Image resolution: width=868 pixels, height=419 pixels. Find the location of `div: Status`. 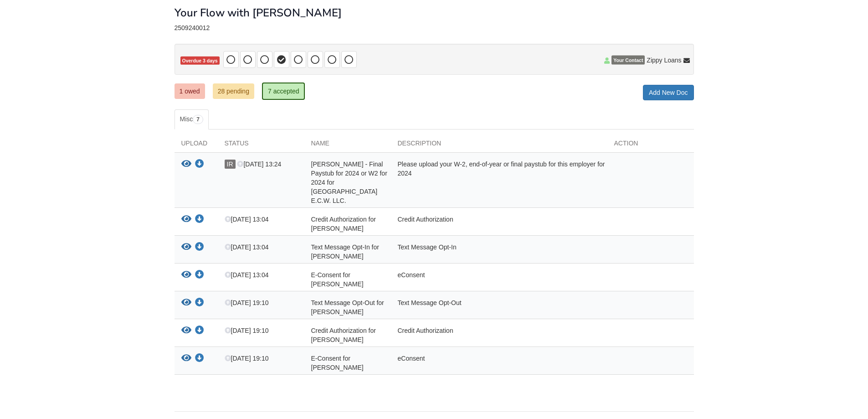

div: Status is located at coordinates (261, 145).